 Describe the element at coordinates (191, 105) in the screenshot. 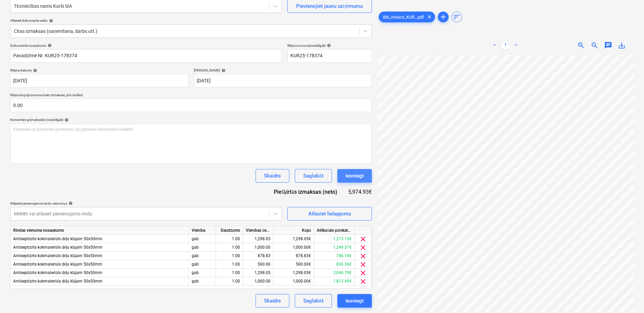

I see `input: Rēķina kopējā summa (neto izmaksas, pēc izvēles)` at that location.